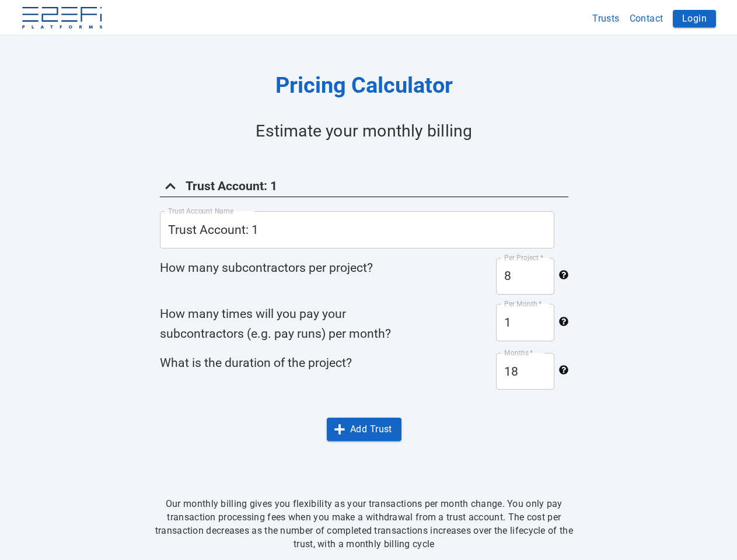 The height and width of the screenshot is (560, 737). I want to click on label: Per Month, so click(523, 303).